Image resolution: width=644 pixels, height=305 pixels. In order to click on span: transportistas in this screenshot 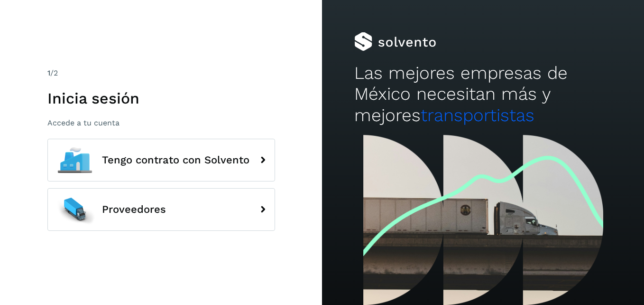, I will do `click(477, 115)`.